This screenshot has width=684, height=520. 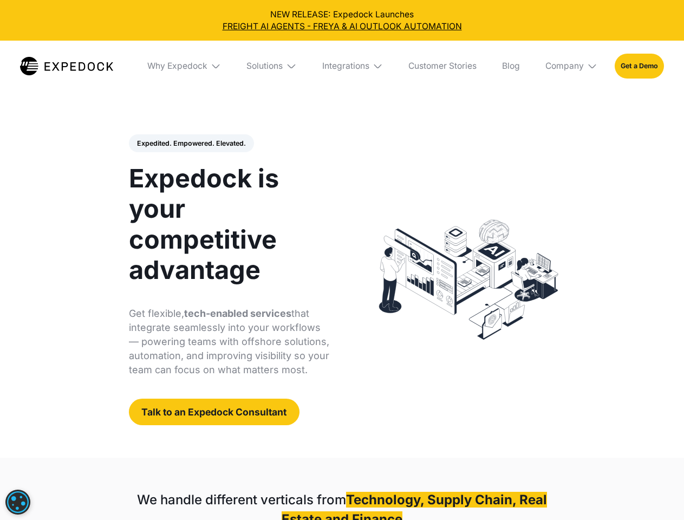 What do you see at coordinates (229, 342) in the screenshot?
I see `p: Get flexible, that integrate seamlessly into your workflows — powering teams with offshore soluti...` at bounding box center [229, 342].